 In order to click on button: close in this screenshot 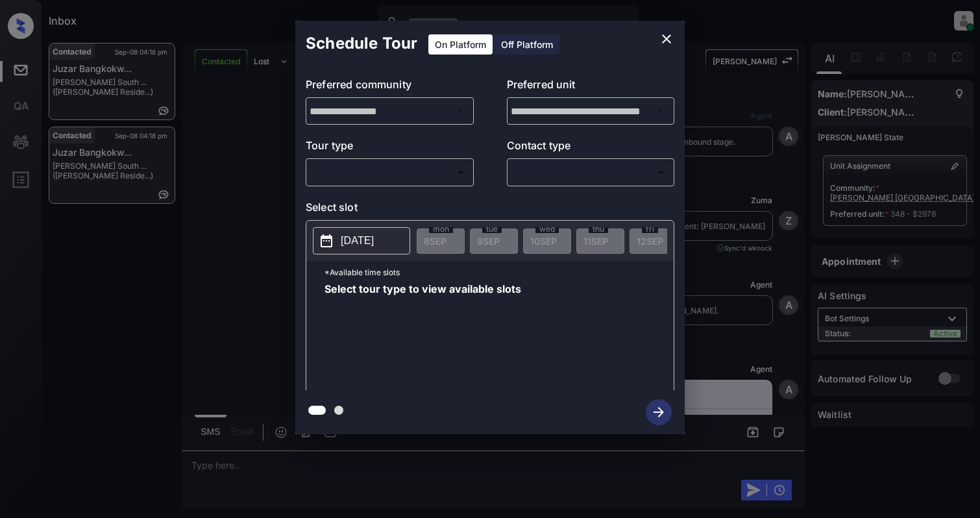, I will do `click(667, 39)`.